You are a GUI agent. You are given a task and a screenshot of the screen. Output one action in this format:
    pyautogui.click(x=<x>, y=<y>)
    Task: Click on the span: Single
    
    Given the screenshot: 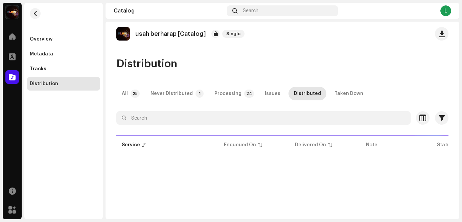 What is the action you would take?
    pyautogui.click(x=233, y=34)
    